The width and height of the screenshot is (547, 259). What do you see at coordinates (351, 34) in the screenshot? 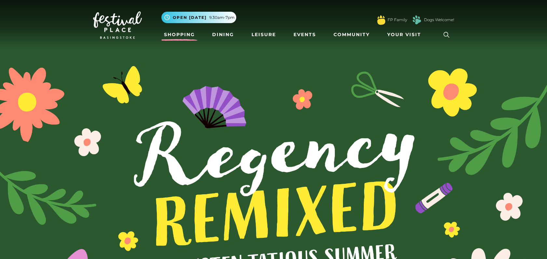
I see `a: Community` at bounding box center [351, 34].